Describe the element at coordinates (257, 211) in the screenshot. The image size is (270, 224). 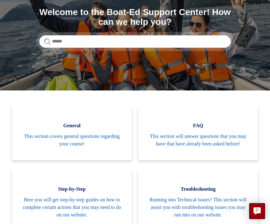
I see `button: Live chat` at that location.